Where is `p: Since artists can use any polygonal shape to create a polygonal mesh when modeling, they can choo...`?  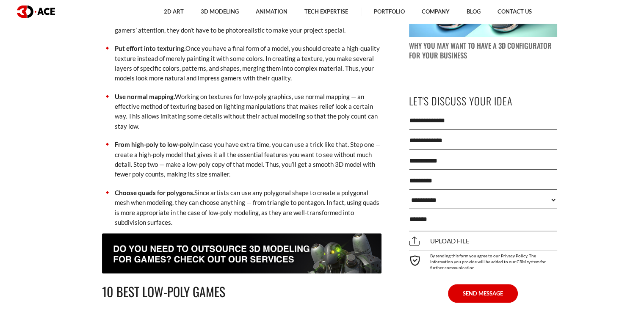 p: Since artists can use any polygonal shape to create a polygonal mesh when modeling, they can choo... is located at coordinates (248, 208).